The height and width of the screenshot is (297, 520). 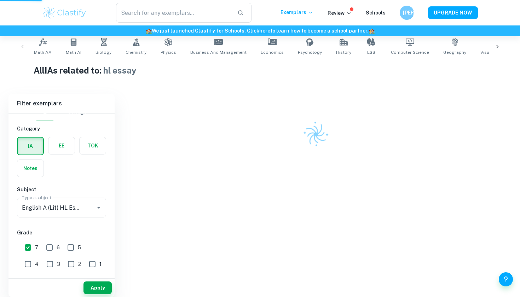 I want to click on label: Type a subject, so click(x=36, y=197).